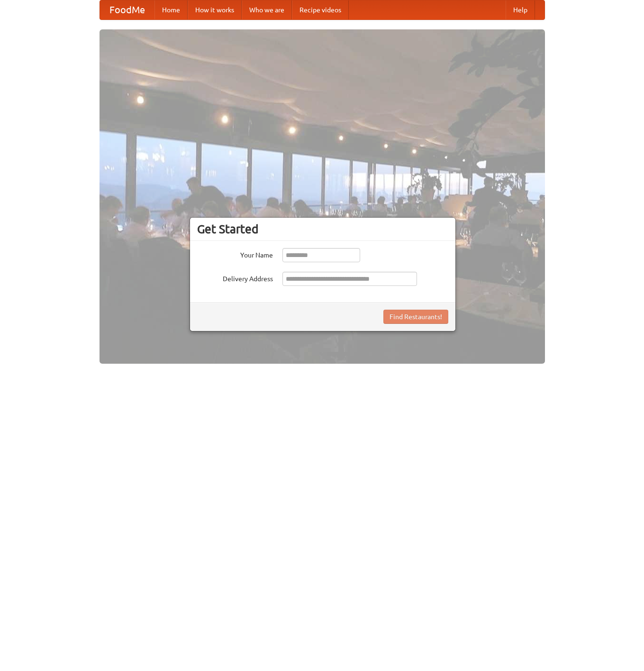  Describe the element at coordinates (416, 317) in the screenshot. I see `button: Find Restaurants!` at that location.